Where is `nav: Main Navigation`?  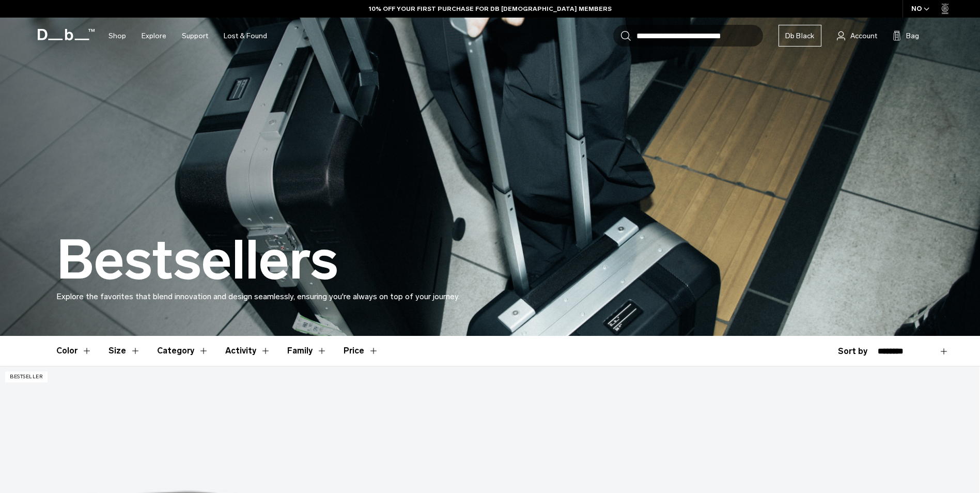
nav: Main Navigation is located at coordinates (188, 36).